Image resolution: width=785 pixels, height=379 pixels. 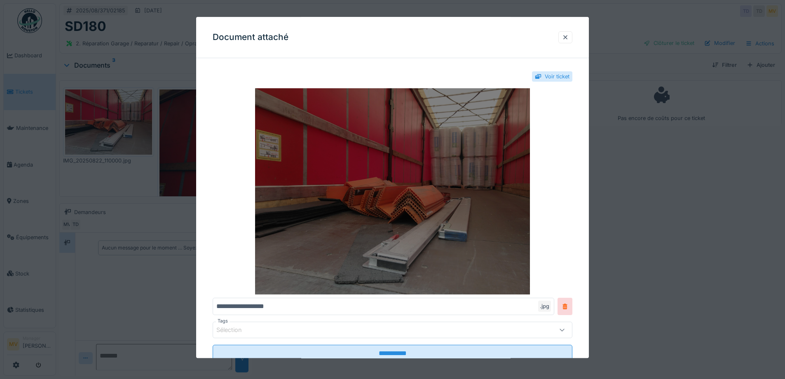 What do you see at coordinates (235, 330) in the screenshot?
I see `div: Sélection` at bounding box center [235, 330].